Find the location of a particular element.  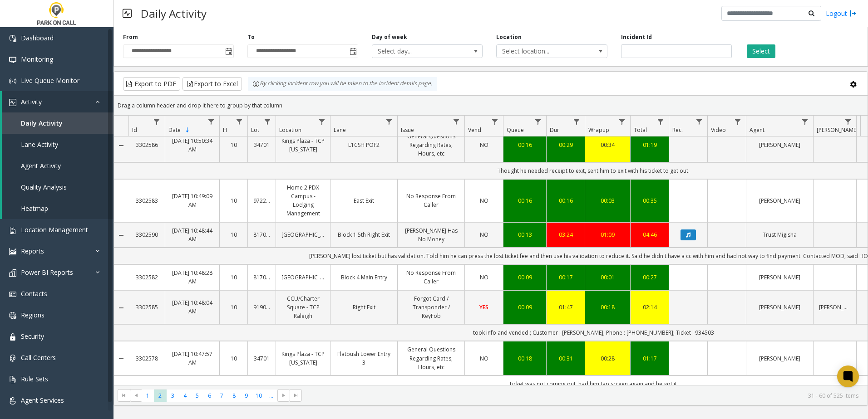

span: Live Queue Monitor is located at coordinates (50, 80).